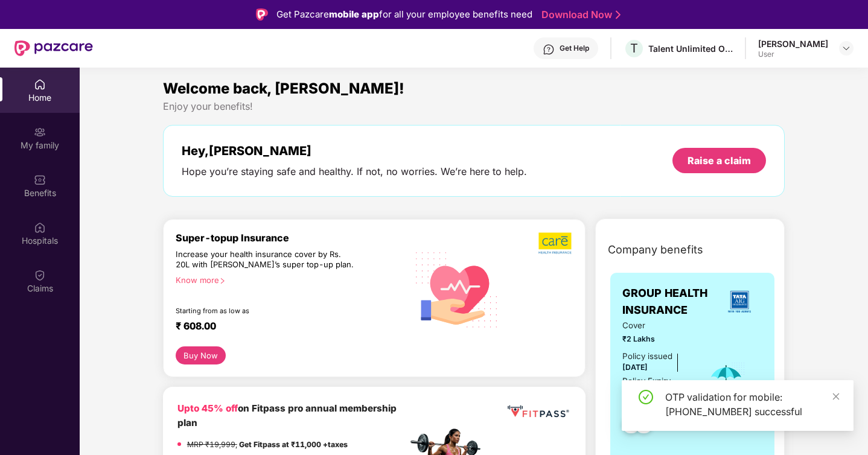  Describe the element at coordinates (646, 397) in the screenshot. I see `span: check-circle` at that location.